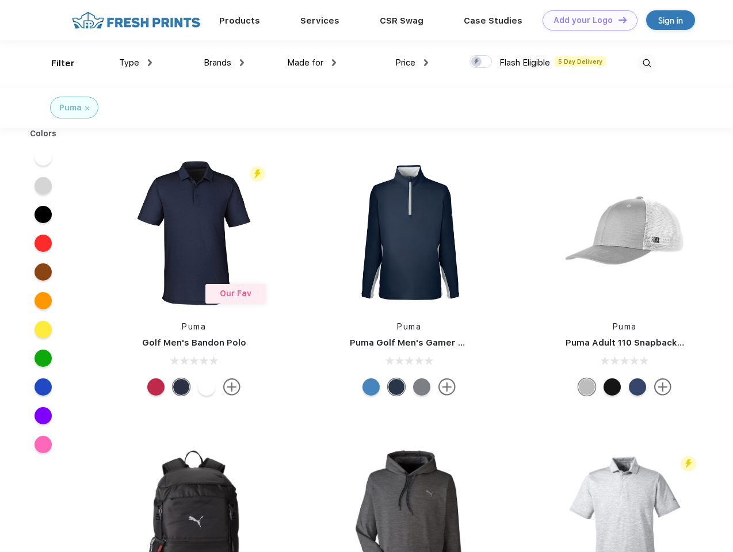  Describe the element at coordinates (43, 133) in the screenshot. I see `div: Colors` at that location.